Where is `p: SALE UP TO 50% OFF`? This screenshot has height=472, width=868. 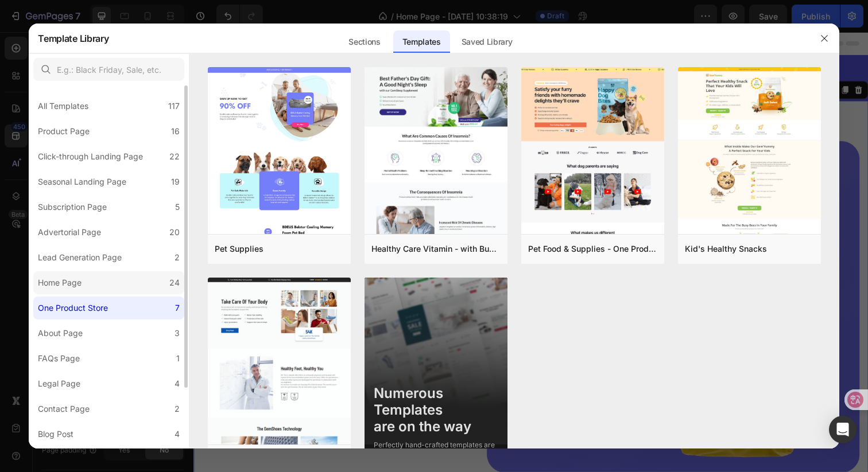
p: SALE UP TO 50% OFF is located at coordinates (214, 47).